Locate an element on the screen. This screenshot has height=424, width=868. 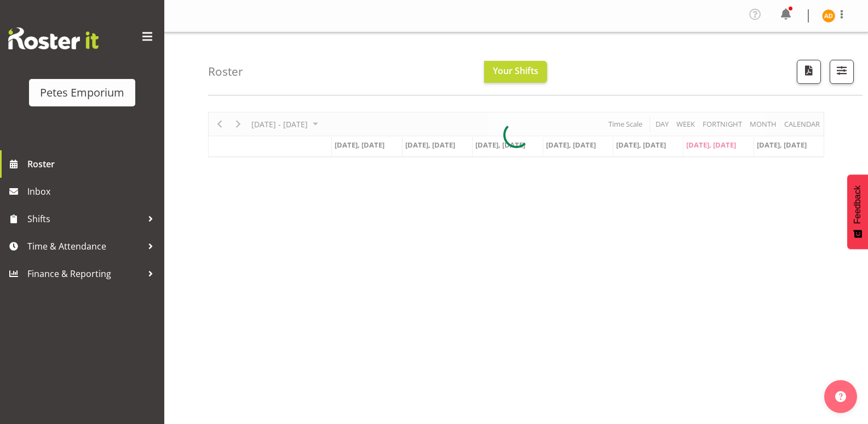
button: Your Shifts is located at coordinates (515, 72).